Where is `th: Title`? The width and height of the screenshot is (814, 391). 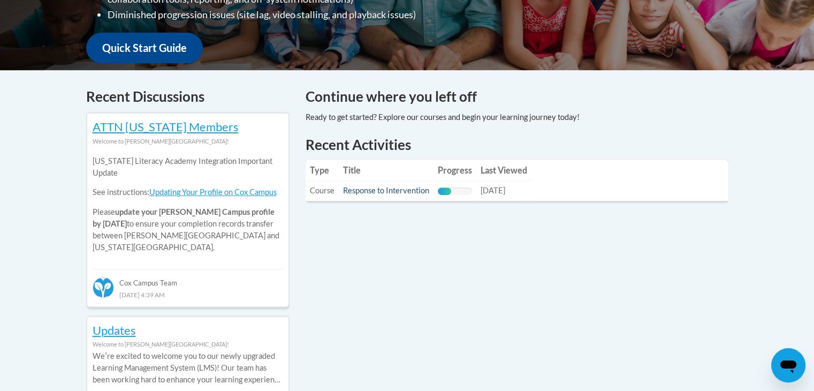
th: Title is located at coordinates (386, 170).